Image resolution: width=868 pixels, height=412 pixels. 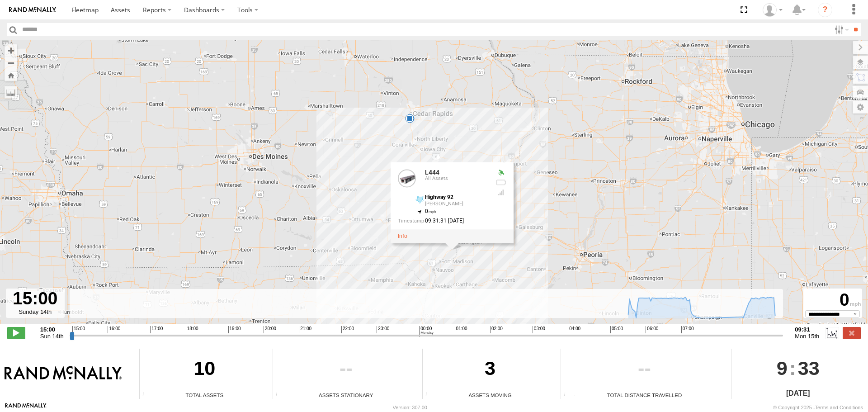 I want to click on div: Total Distance Travelled, so click(x=644, y=395).